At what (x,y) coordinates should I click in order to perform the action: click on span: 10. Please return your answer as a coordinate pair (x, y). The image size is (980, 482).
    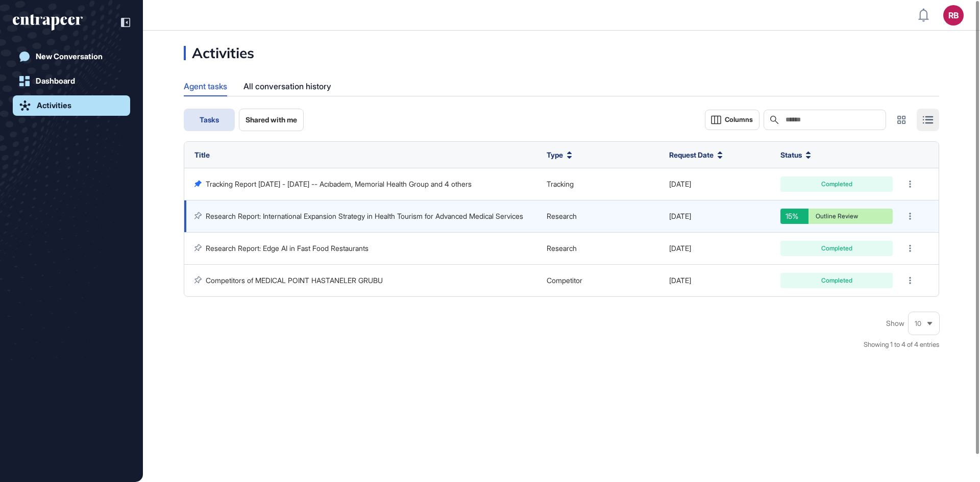
    Looking at the image, I should click on (918, 323).